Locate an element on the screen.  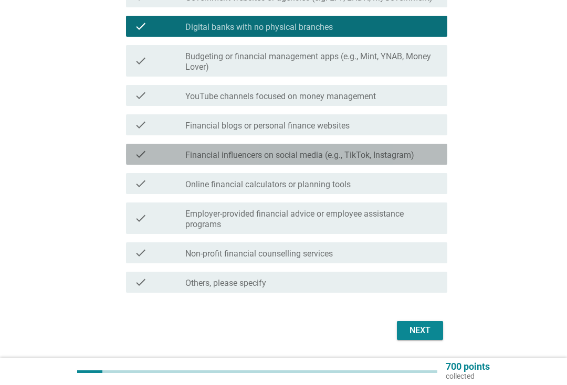
label: Budgeting or financial management apps (e.g., Mint, YNAB, Money Lover) is located at coordinates (312, 62).